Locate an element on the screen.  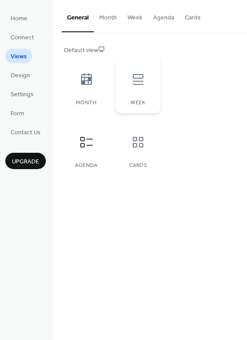
a: Home is located at coordinates (19, 18).